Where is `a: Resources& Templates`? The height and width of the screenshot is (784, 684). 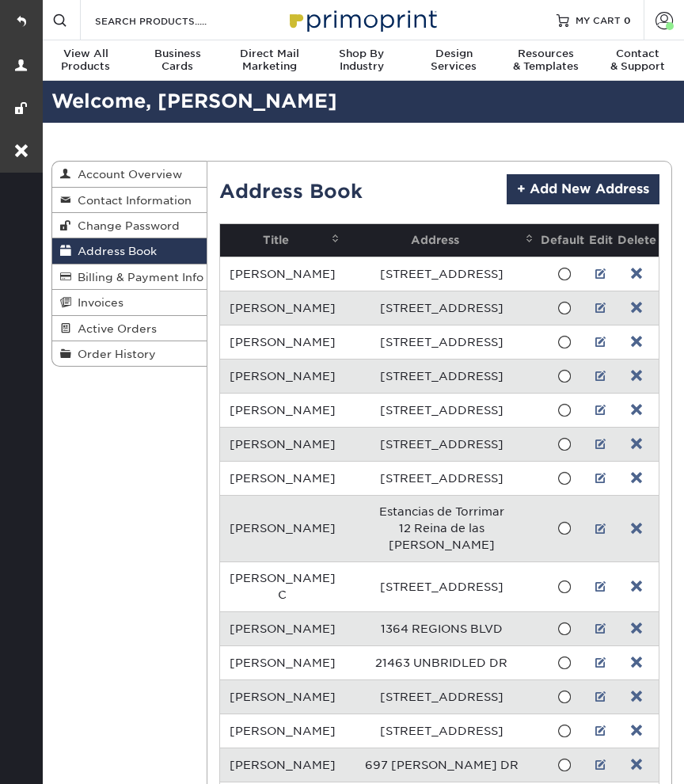
a: Resources& Templates is located at coordinates (545, 61).